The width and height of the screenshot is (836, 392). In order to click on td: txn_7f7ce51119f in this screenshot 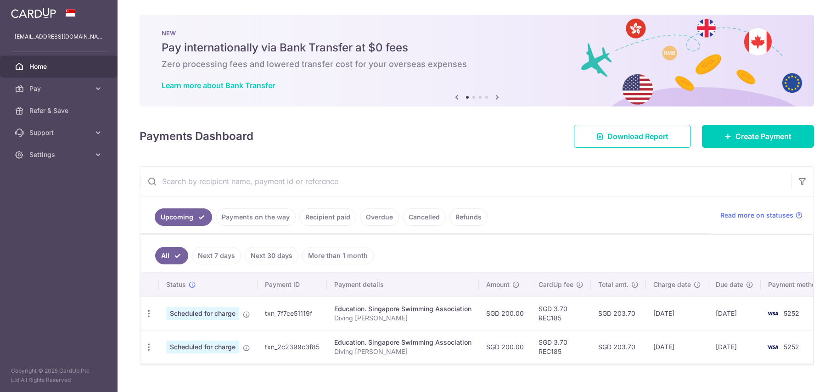, I will do `click(292, 313)`.